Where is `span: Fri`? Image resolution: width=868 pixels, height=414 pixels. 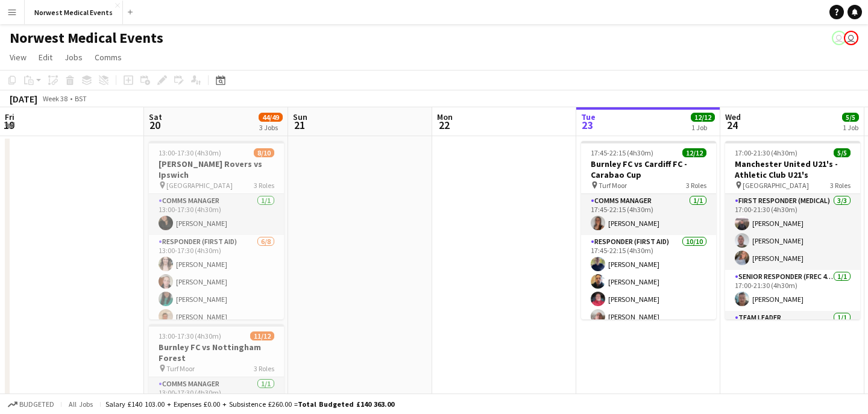 span: Fri is located at coordinates (10, 117).